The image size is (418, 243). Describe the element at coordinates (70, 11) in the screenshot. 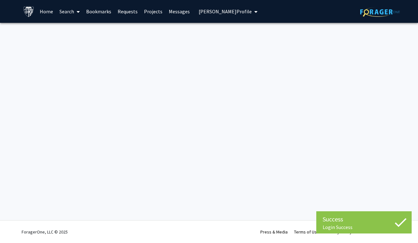

I see `a: Search` at that location.